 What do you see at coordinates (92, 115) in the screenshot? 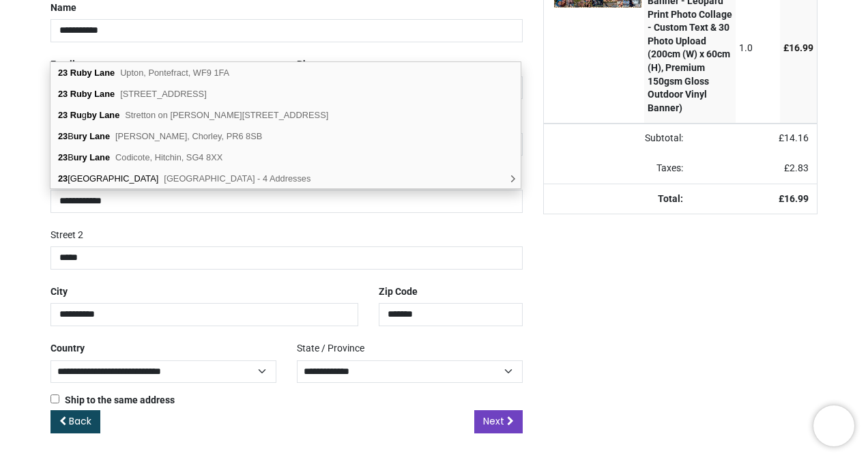
I see `b: by` at bounding box center [92, 115].